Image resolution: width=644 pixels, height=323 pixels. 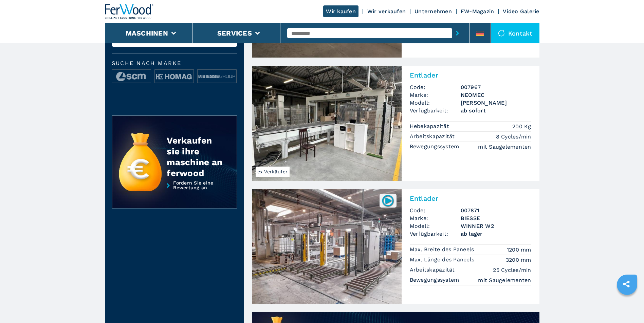 What do you see at coordinates (234, 33) in the screenshot?
I see `button: Services` at bounding box center [234, 33].